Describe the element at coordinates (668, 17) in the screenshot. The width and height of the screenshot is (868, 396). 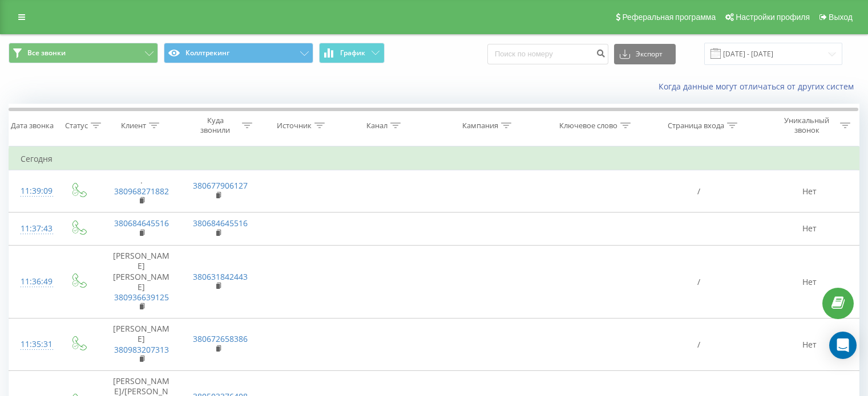
I see `span: Реферальная программа` at that location.